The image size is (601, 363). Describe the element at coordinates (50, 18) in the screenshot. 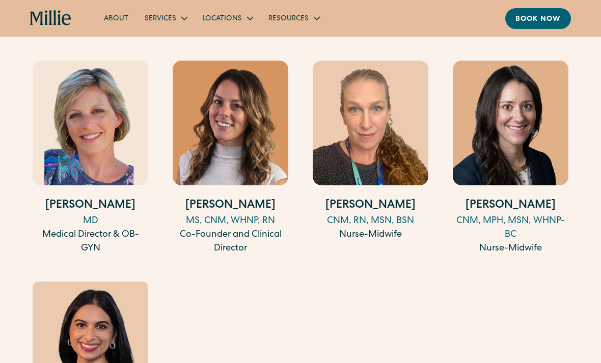

I see `a: home` at that location.